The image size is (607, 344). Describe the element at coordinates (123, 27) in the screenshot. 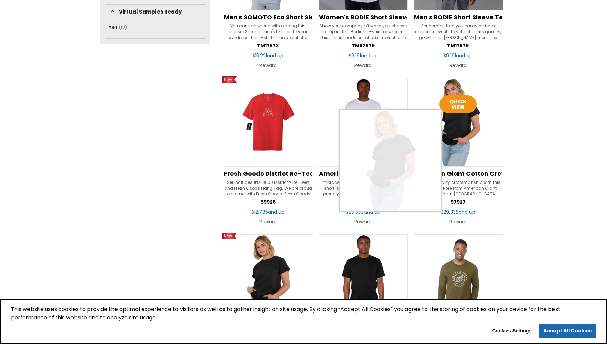

I see `span: (13)` at that location.